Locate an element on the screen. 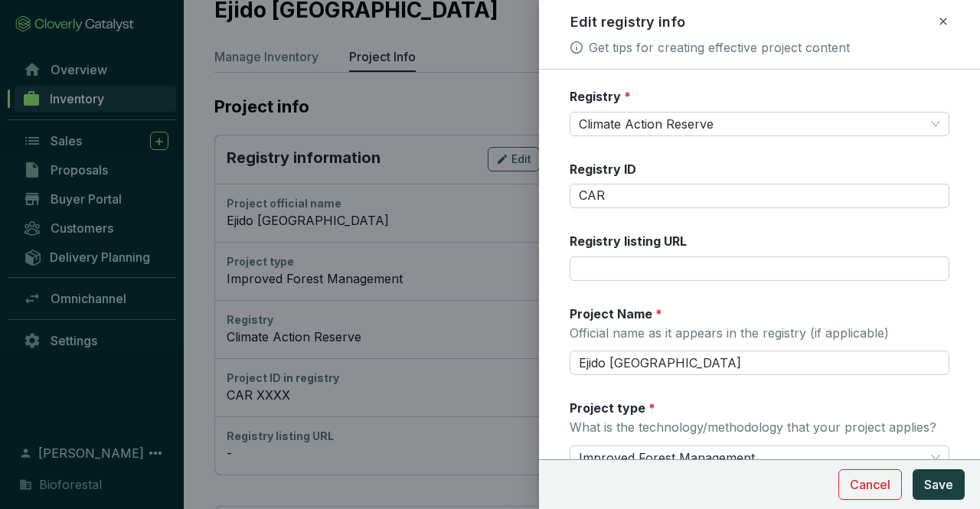 This screenshot has height=509, width=980. button: Save is located at coordinates (939, 484).